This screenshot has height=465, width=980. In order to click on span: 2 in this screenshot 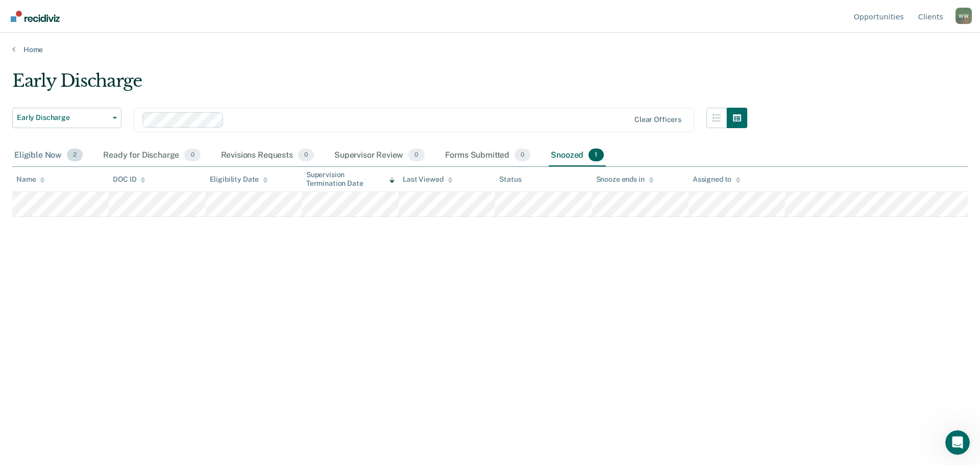, I will do `click(75, 156)`.